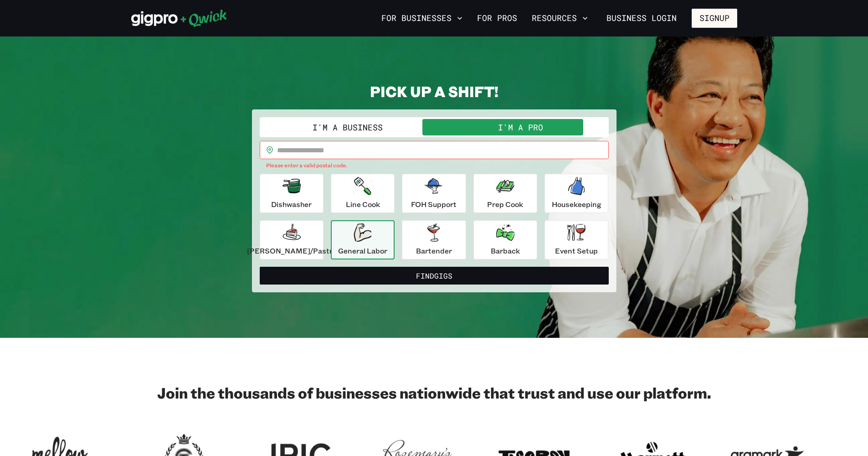 This screenshot has width=868, height=456. What do you see at coordinates (434, 276) in the screenshot?
I see `button: FindGigs` at bounding box center [434, 276].